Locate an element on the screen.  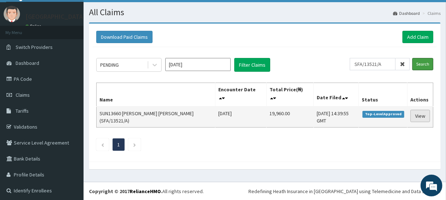
button: Download Paid Claims is located at coordinates (124, 37).